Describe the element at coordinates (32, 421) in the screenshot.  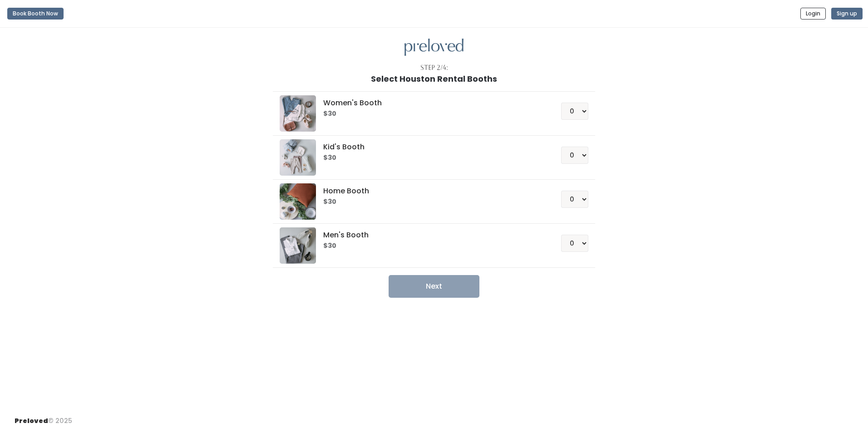
I see `span: Preloved` at that location.